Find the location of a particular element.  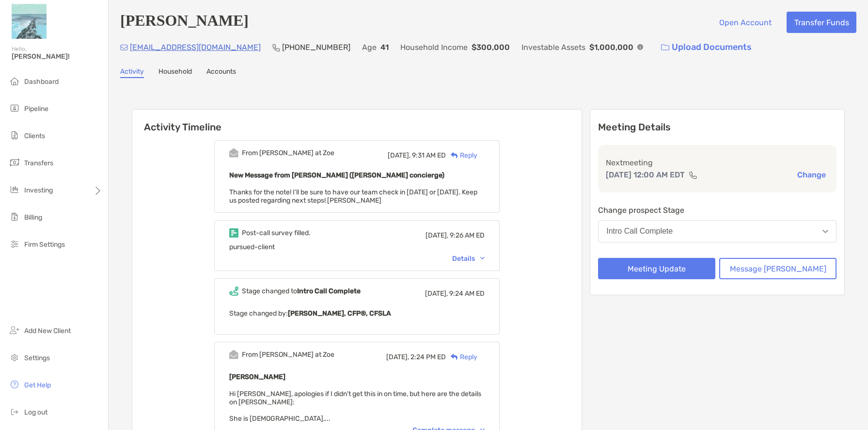

p: $1,000,000 is located at coordinates (611, 47).